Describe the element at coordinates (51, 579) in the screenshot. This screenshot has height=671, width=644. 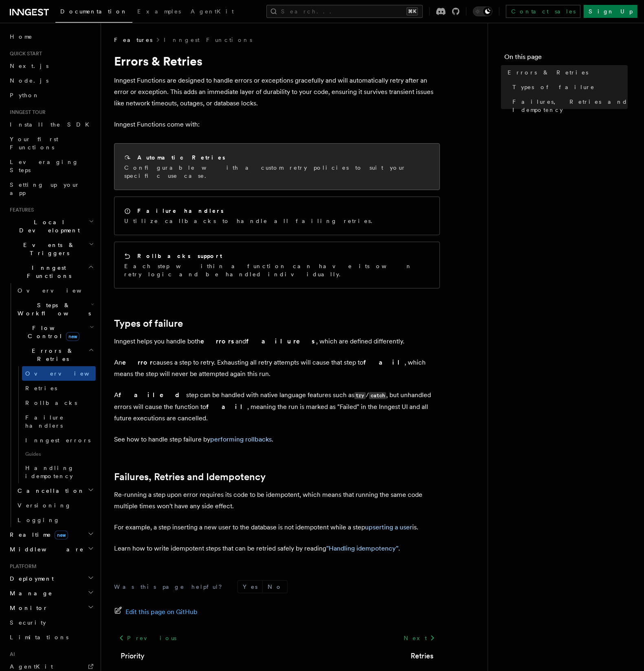
I see `button: Deployment` at that location.